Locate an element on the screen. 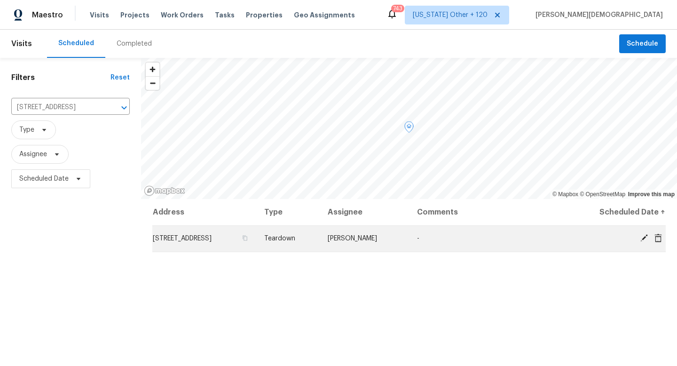 This screenshot has height=366, width=677. span: Properties is located at coordinates (264, 15).